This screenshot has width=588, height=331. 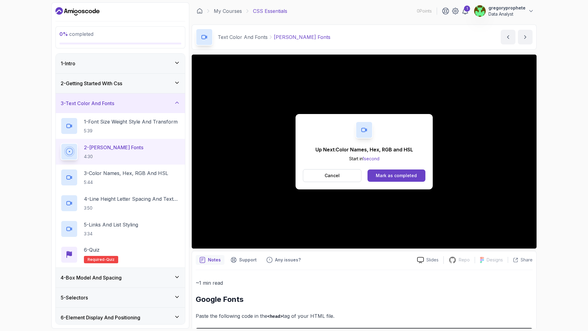 What do you see at coordinates (100, 317) in the screenshot?
I see `h3: 6 - Element Display And Positioning` at bounding box center [100, 317].